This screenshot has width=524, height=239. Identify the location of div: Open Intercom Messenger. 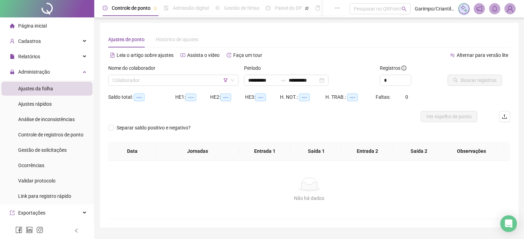
(509, 224).